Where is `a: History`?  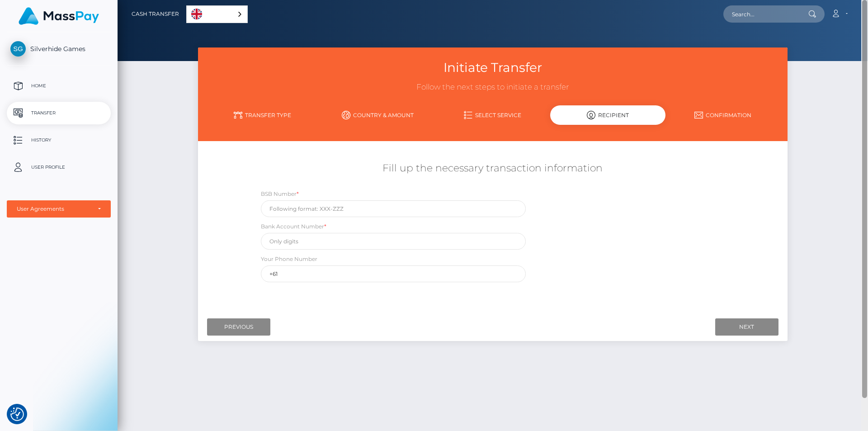 a: History is located at coordinates (59, 140).